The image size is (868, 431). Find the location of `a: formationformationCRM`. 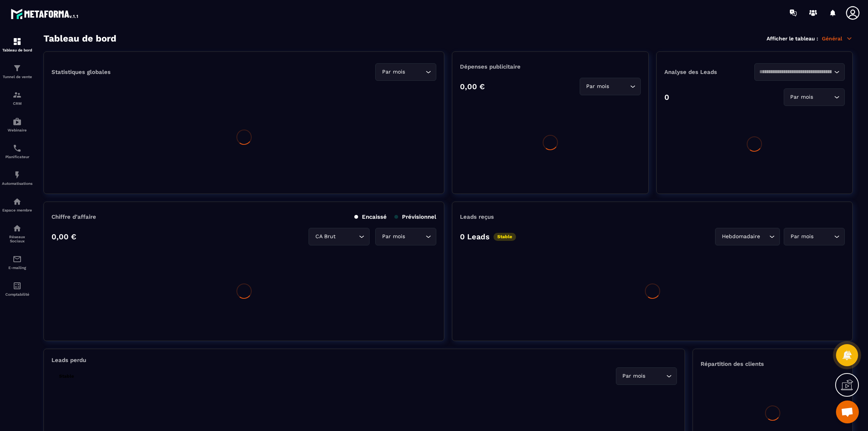

a: formationformationCRM is located at coordinates (17, 98).